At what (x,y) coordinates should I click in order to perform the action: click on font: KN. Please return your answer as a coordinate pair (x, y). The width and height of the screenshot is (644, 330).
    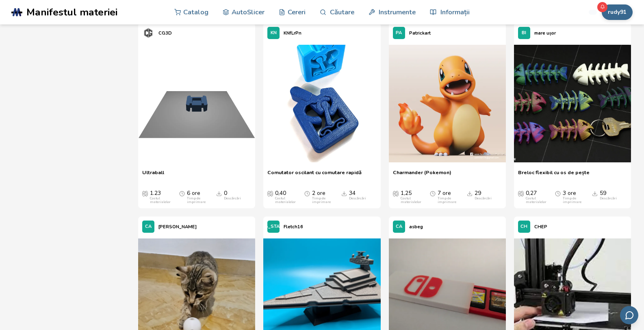
    Looking at the image, I should click on (274, 32).